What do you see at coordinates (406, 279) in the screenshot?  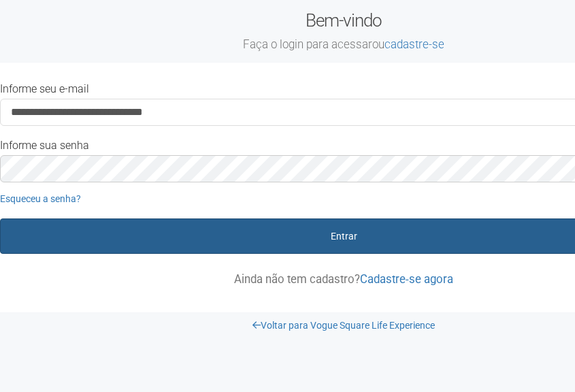 I see `a: Cadastre-se agora` at bounding box center [406, 279].